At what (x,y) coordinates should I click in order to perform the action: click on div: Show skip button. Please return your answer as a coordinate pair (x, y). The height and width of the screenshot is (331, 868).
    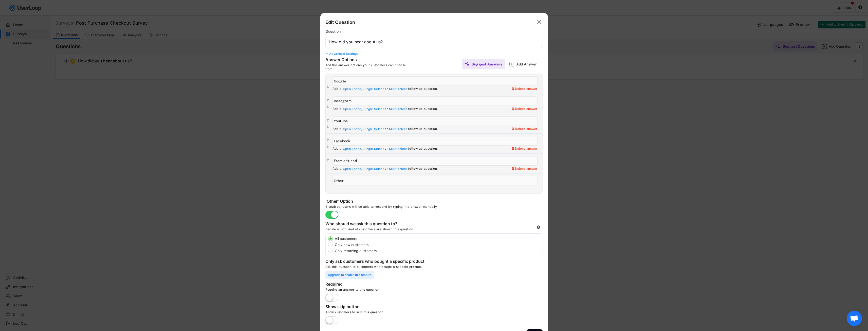
    Looking at the image, I should click on (376, 307).